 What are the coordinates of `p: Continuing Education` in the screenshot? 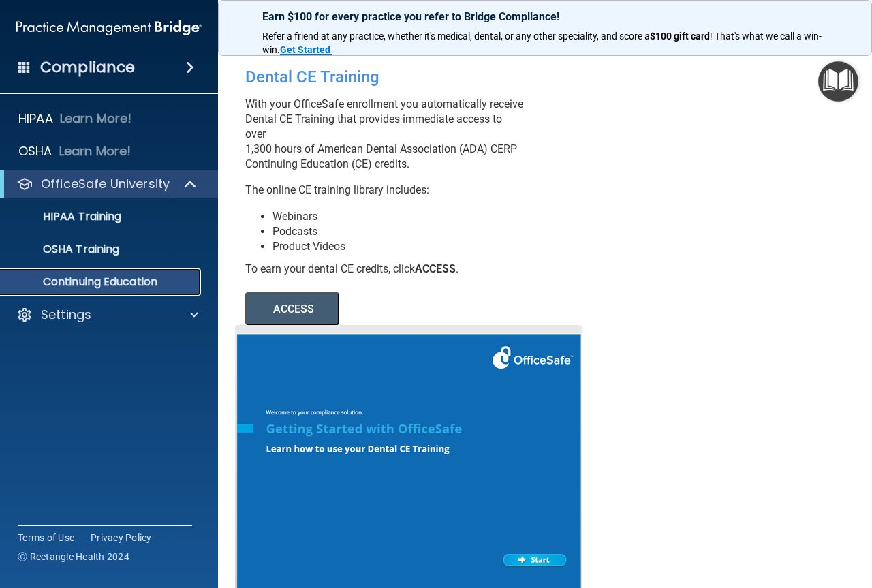 It's located at (101, 282).